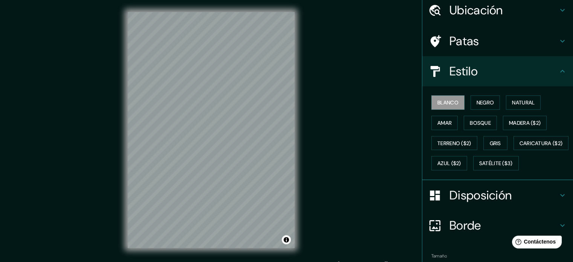 The height and width of the screenshot is (262, 573). What do you see at coordinates (523, 102) in the screenshot?
I see `button: Natural` at bounding box center [523, 102].